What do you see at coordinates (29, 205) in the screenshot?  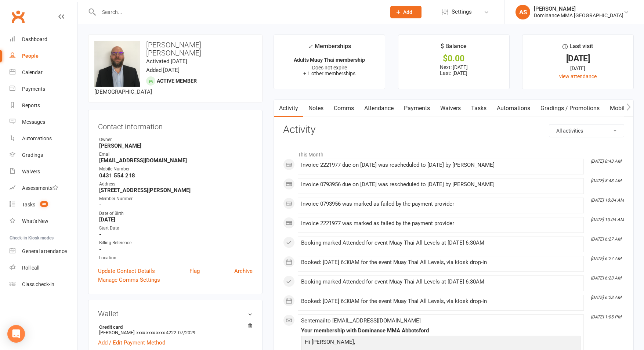 I see `div: Tasks` at bounding box center [29, 205].